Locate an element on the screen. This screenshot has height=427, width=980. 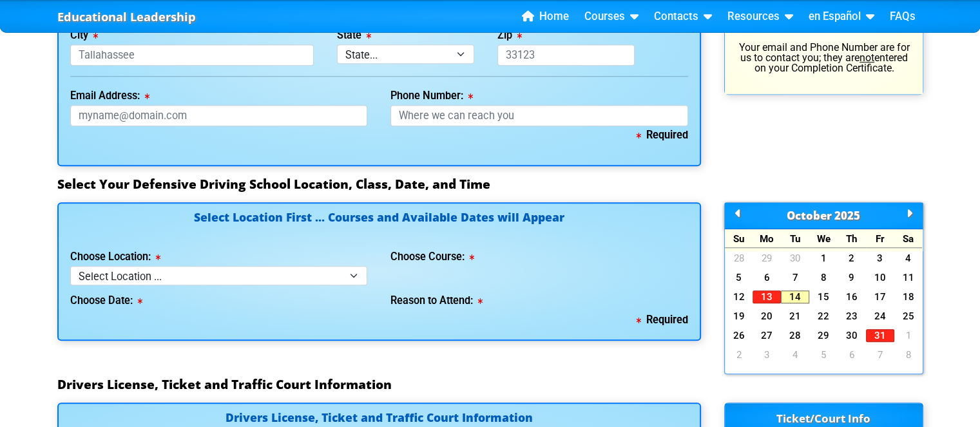
a: 15 is located at coordinates (823, 297).